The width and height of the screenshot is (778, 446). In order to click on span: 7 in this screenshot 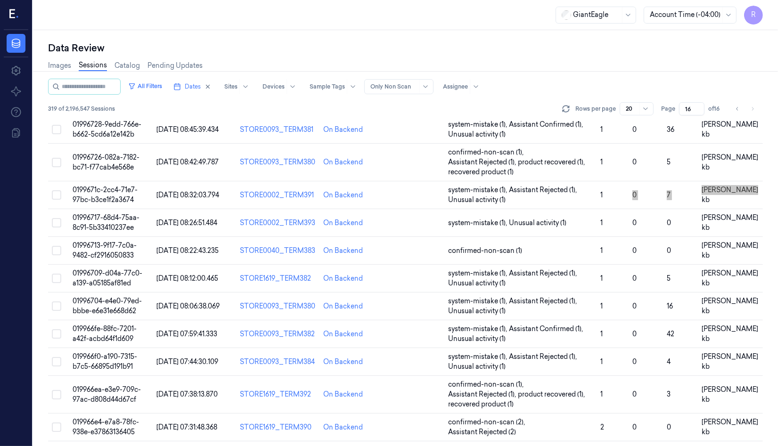, I will do `click(669, 195)`.